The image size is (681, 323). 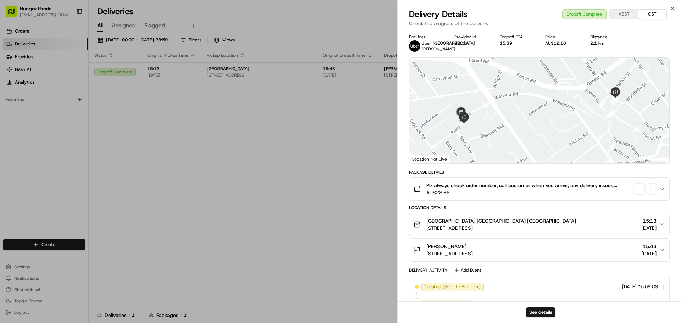 What do you see at coordinates (517, 37) in the screenshot?
I see `div: Dropoff ETA` at bounding box center [517, 37].